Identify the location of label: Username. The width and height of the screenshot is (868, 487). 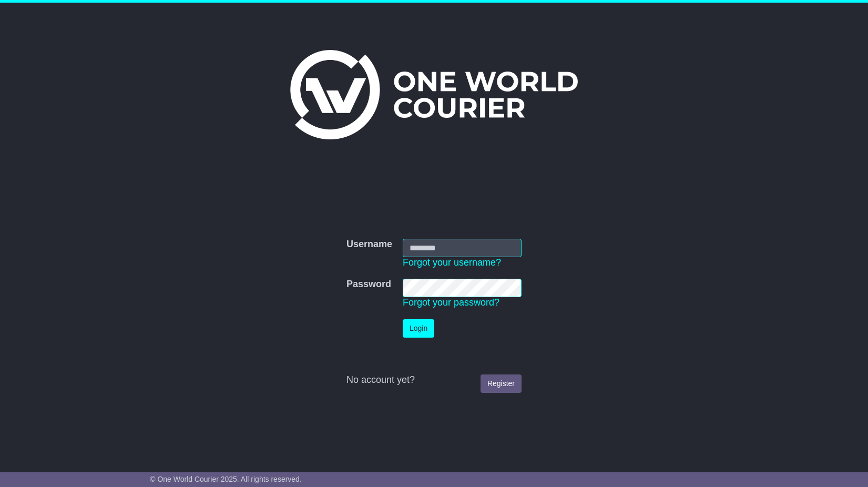
(369, 244).